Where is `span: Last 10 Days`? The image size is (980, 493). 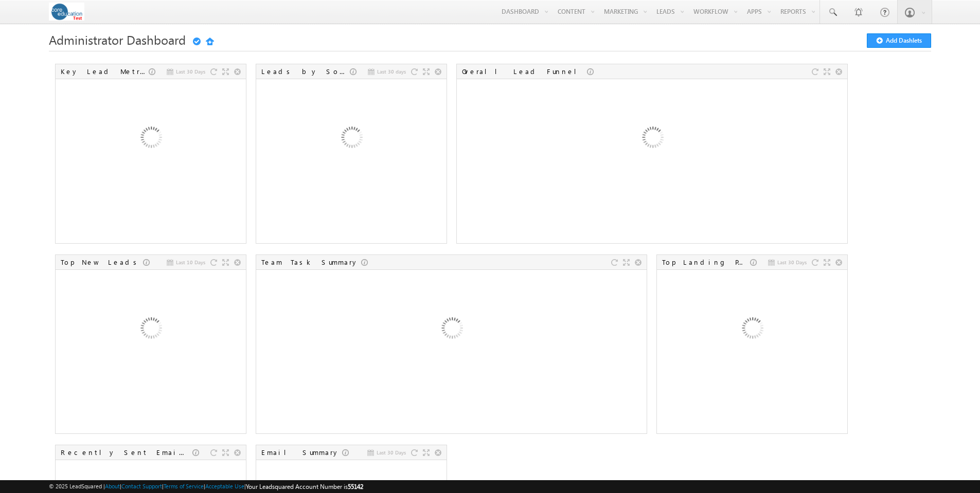
span: Last 10 Days is located at coordinates (191, 262).